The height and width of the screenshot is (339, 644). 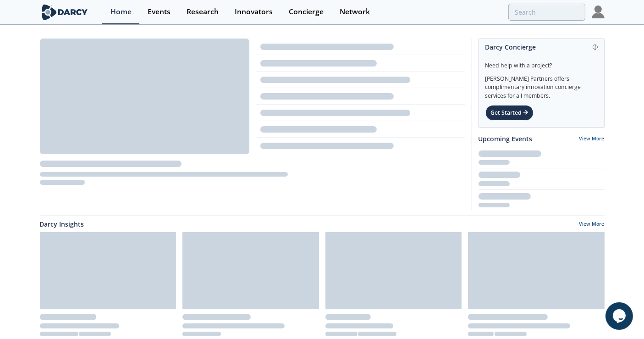 What do you see at coordinates (253, 12) in the screenshot?
I see `div: Innovators` at bounding box center [253, 12].